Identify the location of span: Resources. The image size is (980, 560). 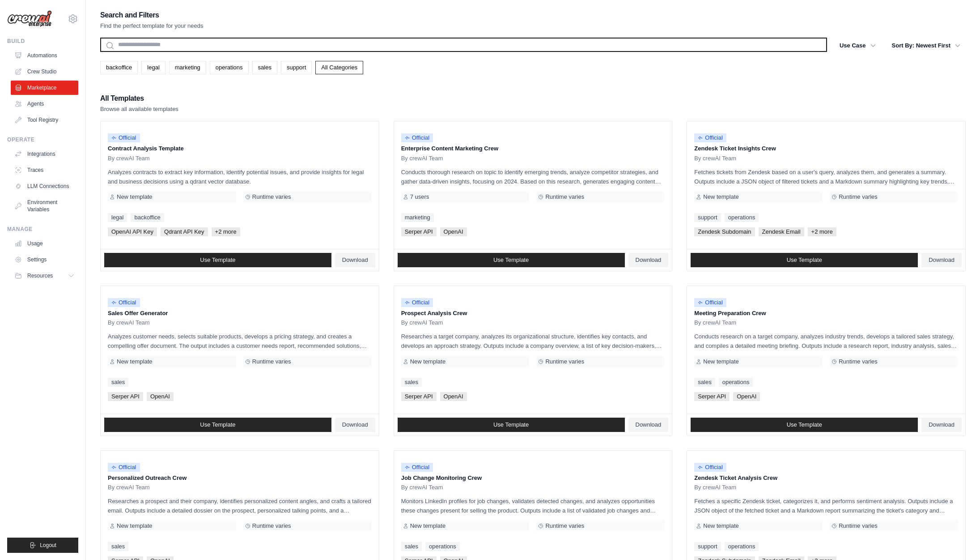
(40, 276).